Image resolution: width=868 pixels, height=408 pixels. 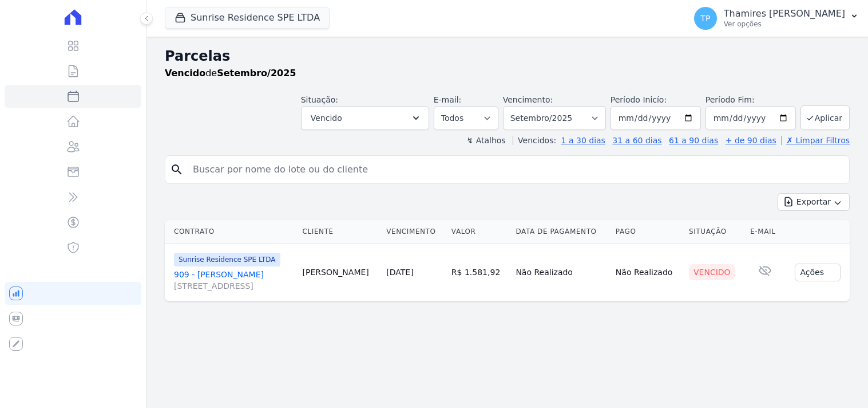 I want to click on label: Situação:, so click(x=319, y=100).